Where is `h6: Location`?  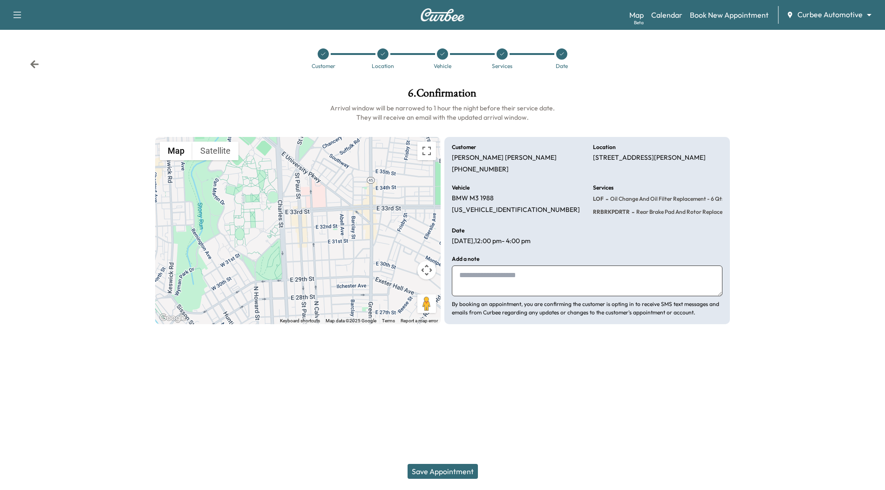 h6: Location is located at coordinates (604, 147).